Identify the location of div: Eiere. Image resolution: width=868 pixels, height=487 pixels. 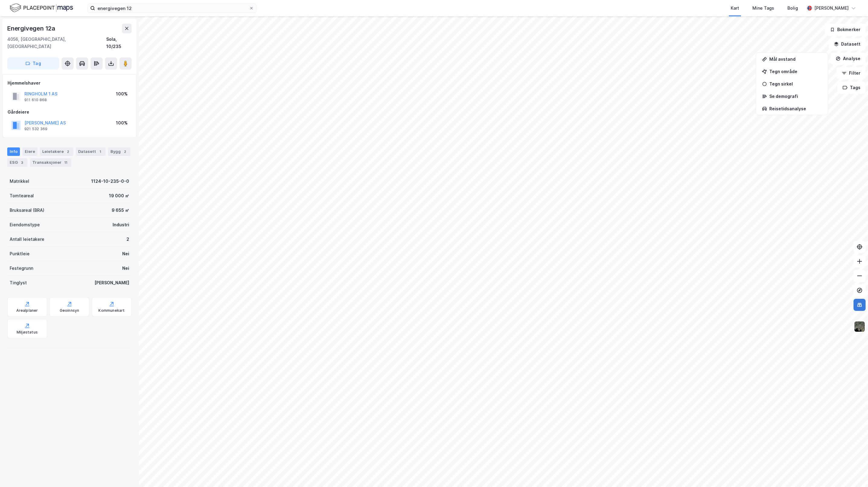
(30, 152).